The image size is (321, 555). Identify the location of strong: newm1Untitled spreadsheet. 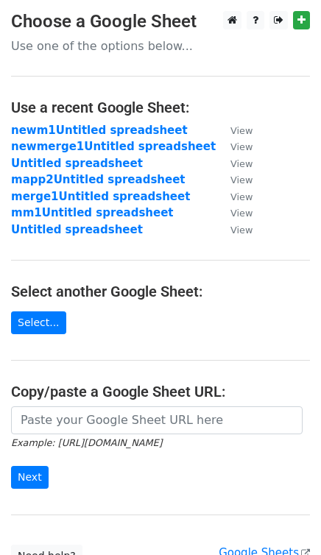
(99, 130).